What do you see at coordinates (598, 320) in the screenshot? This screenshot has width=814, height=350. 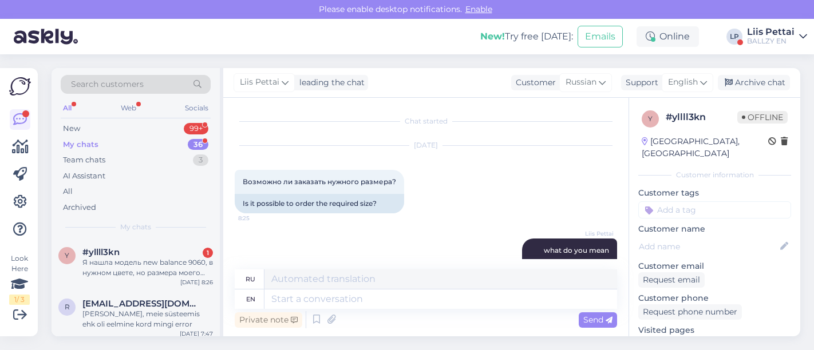 I see `span: Send` at bounding box center [598, 320].